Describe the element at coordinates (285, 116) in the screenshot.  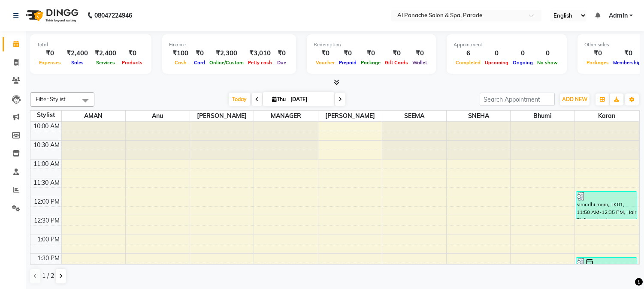
I see `span: MANAGER` at that location.